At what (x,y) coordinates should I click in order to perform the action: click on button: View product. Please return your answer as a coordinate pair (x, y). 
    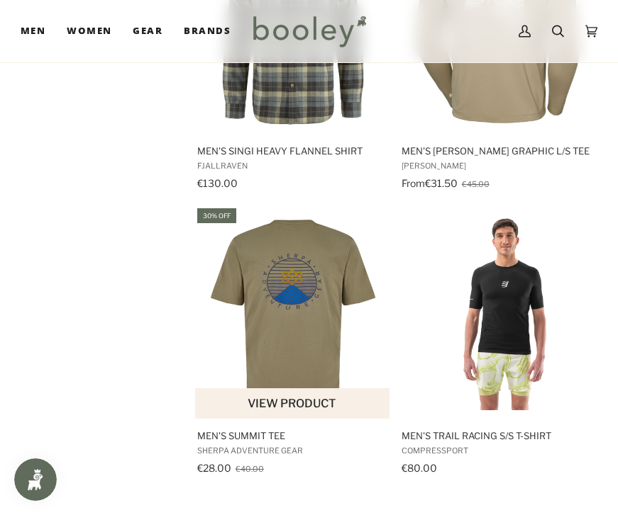
    Looking at the image, I should click on (292, 403).